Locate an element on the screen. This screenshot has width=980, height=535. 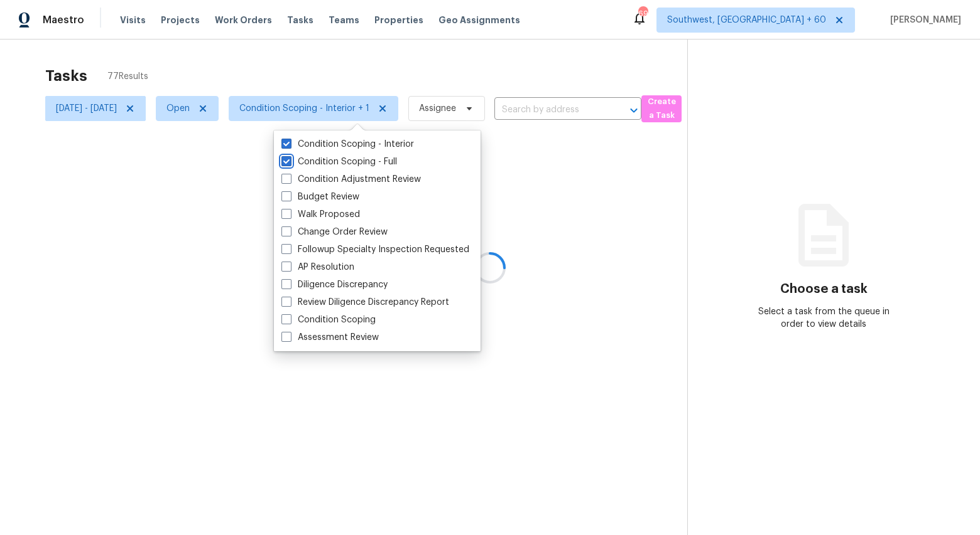
label: Condition Adjustment Review is located at coordinates (351, 179).